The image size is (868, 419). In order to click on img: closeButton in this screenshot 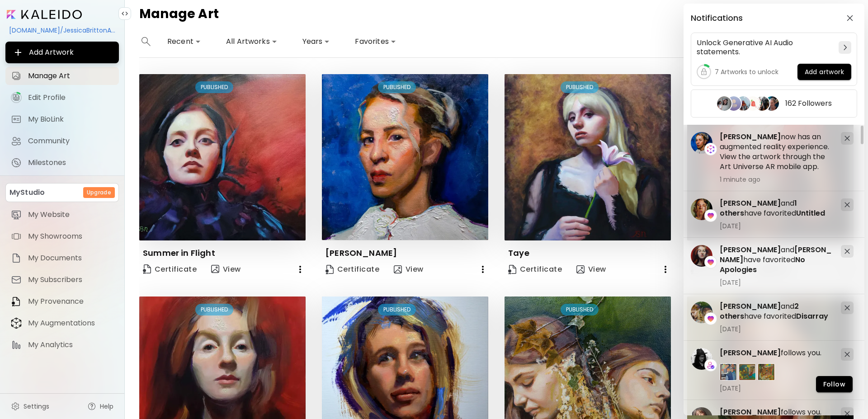, I will do `click(850, 18)`.